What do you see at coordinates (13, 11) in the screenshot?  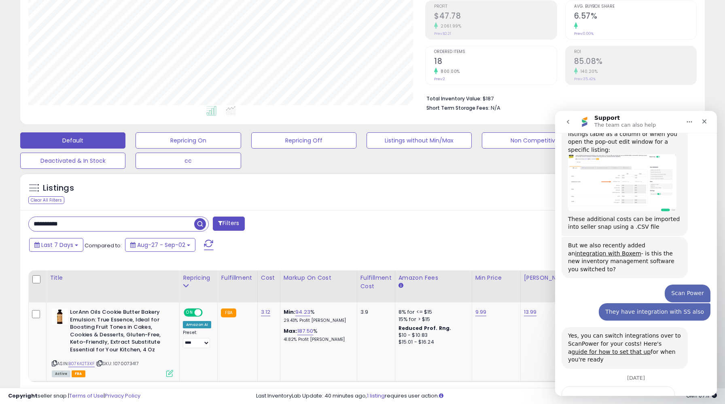 I see `button: go back` at bounding box center [13, 11].